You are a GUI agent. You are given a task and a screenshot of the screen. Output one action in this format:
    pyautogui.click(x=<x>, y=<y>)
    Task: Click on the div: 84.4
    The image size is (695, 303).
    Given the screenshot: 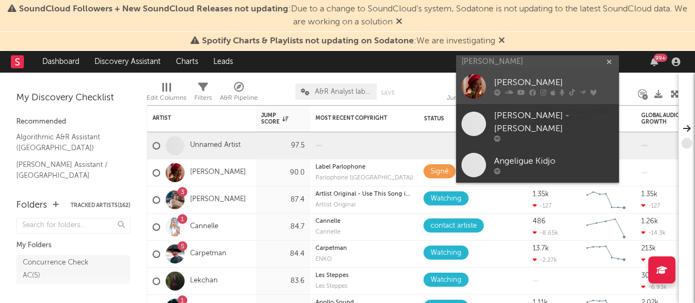 What is the action you would take?
    pyautogui.click(x=283, y=255)
    